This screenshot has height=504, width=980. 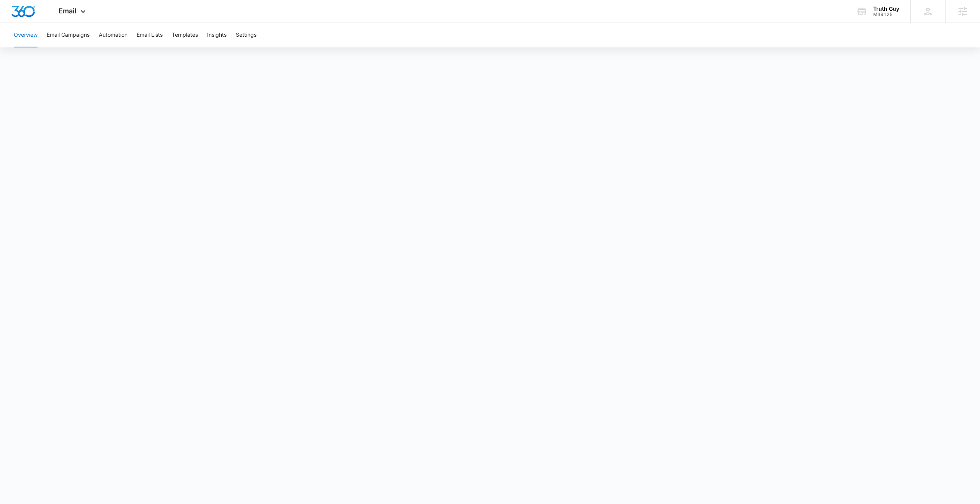 What do you see at coordinates (68, 36) in the screenshot?
I see `button: Email Campaigns` at bounding box center [68, 36].